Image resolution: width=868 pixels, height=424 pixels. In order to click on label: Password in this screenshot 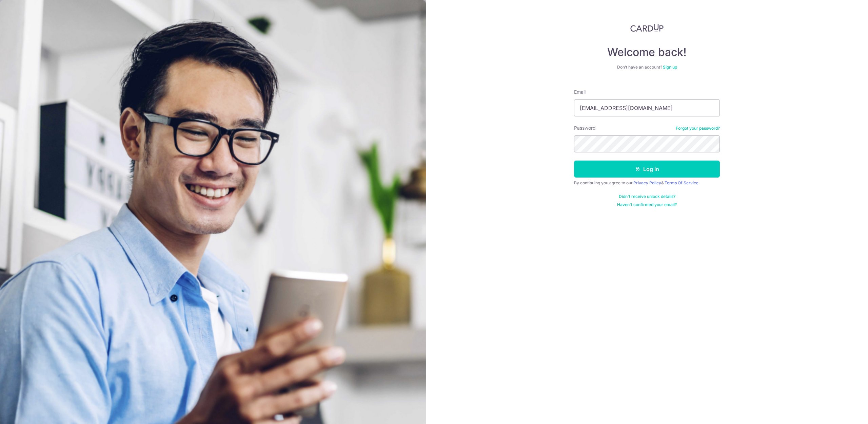, I will do `click(585, 128)`.